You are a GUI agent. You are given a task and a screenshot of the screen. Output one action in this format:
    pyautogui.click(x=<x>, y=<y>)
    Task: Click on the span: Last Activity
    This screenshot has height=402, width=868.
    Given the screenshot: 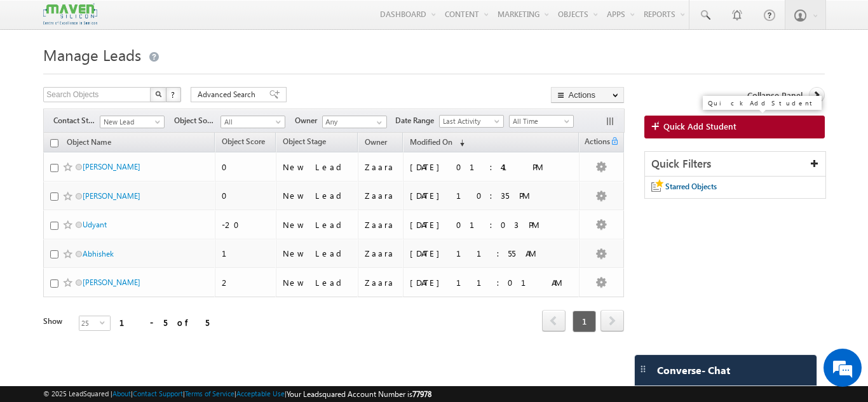 What is the action you would take?
    pyautogui.click(x=470, y=122)
    